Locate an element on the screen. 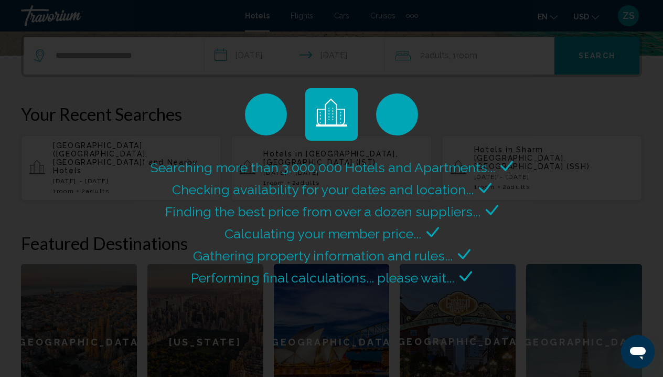  span: Checking availability for your dates and location... is located at coordinates (323, 189).